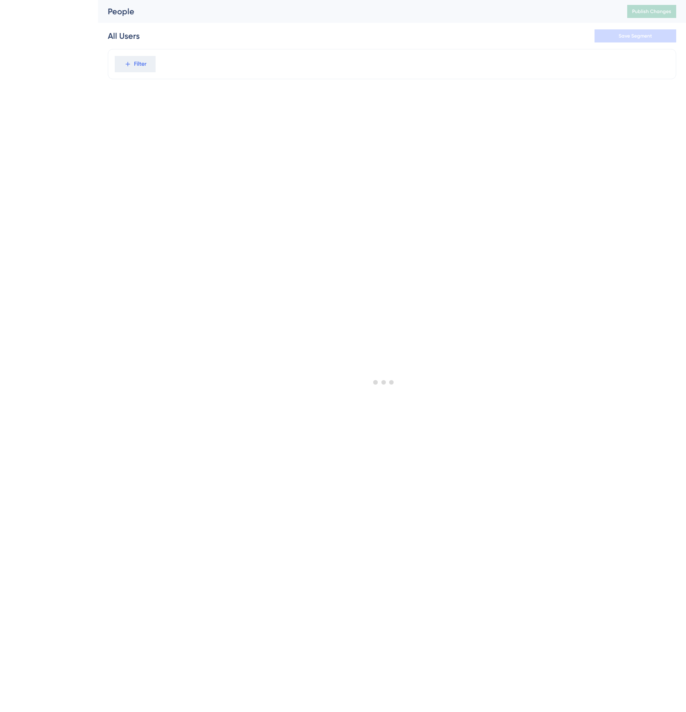  What do you see at coordinates (652, 11) in the screenshot?
I see `button: Publish Changes` at bounding box center [652, 11].